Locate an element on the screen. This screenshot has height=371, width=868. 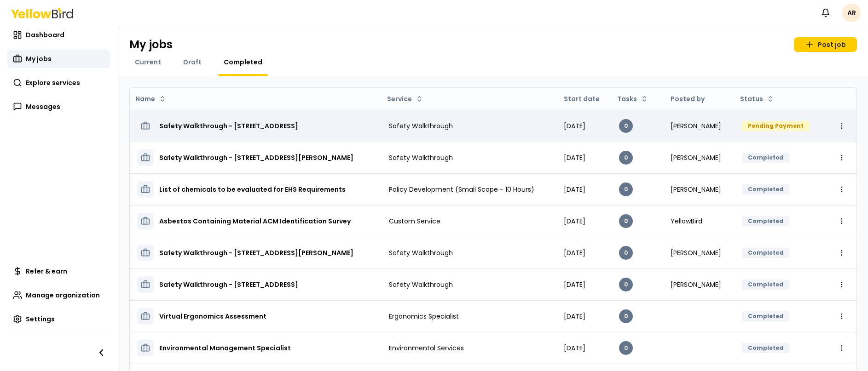
h1: My jobs is located at coordinates (151, 44).